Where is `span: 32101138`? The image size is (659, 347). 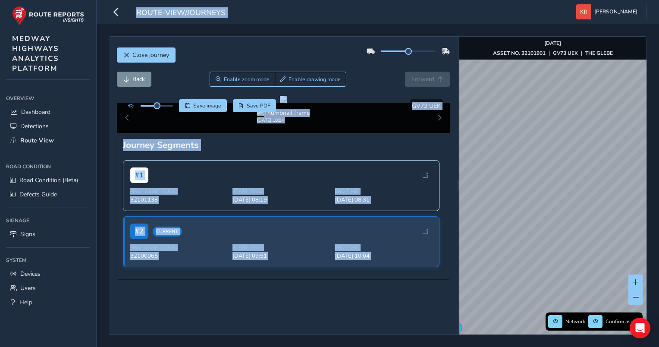
span: 32101138 is located at coordinates (179, 200).